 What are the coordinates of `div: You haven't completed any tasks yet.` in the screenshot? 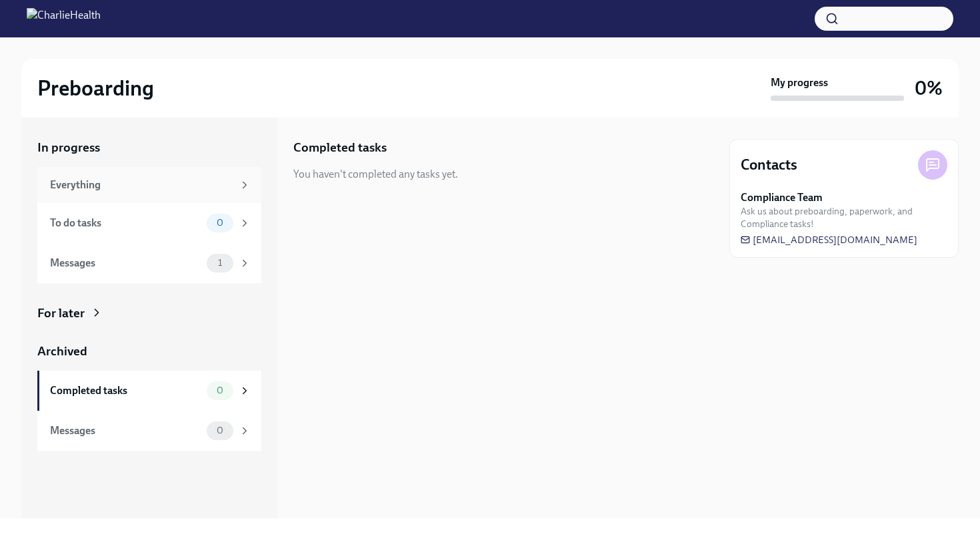 It's located at (375, 174).